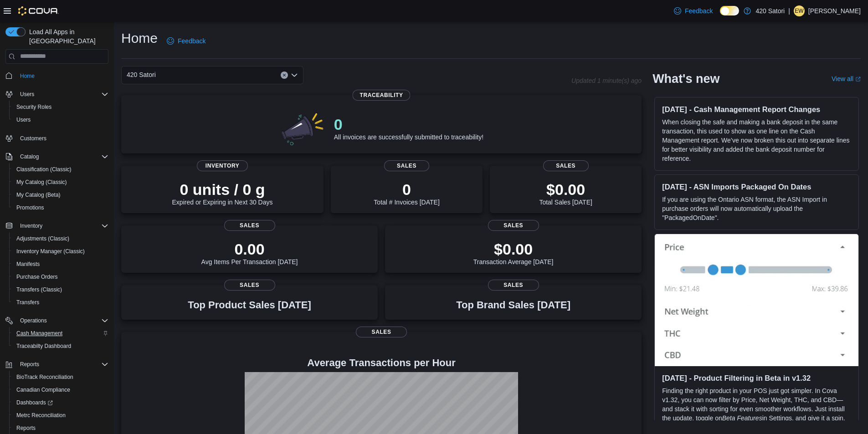 Image resolution: width=868 pixels, height=434 pixels. Describe the element at coordinates (61, 208) in the screenshot. I see `button: Promotions` at that location.